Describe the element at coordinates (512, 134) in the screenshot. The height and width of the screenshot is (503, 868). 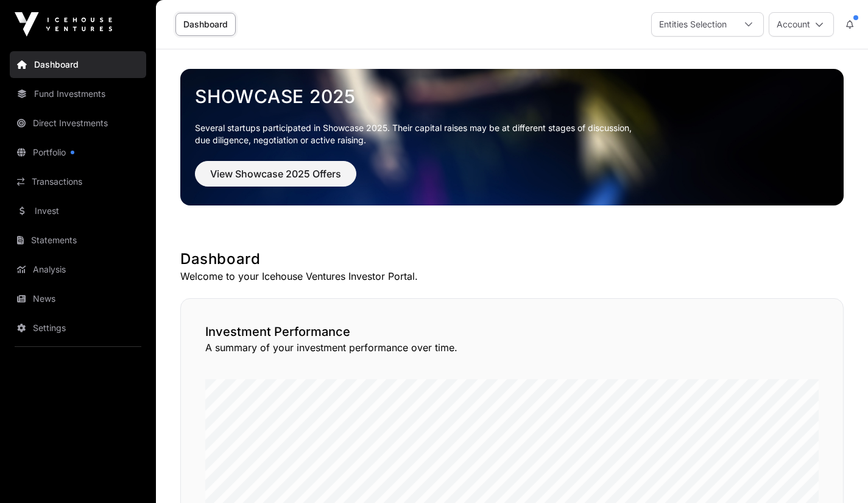
I see `p: Several startups participated in Showcase 2025. Their capital raises may be at different stages o...` at that location.